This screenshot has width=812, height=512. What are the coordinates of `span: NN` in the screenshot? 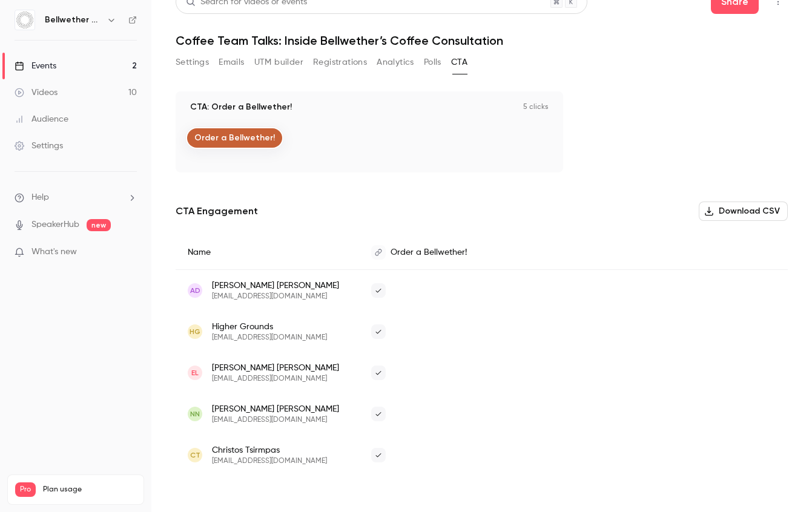 It's located at (195, 414).